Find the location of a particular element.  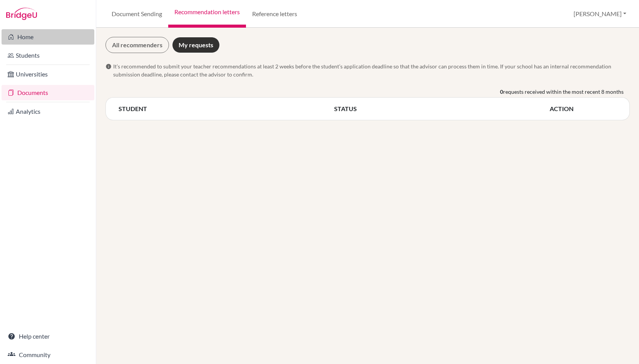

a: Home is located at coordinates (48, 37).